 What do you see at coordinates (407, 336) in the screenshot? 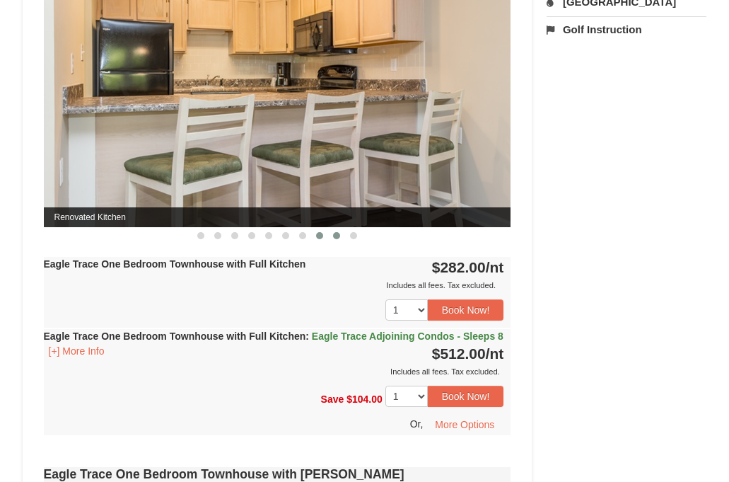
I see `span: Eagle Trace Adjoining Condos - Sleeps 8` at bounding box center [407, 336].